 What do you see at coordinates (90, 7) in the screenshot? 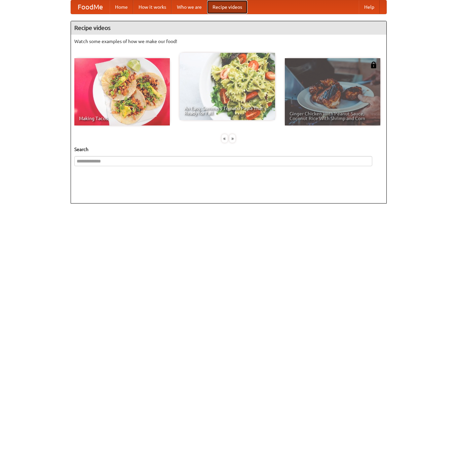
I see `a: FoodMe` at bounding box center [90, 7].